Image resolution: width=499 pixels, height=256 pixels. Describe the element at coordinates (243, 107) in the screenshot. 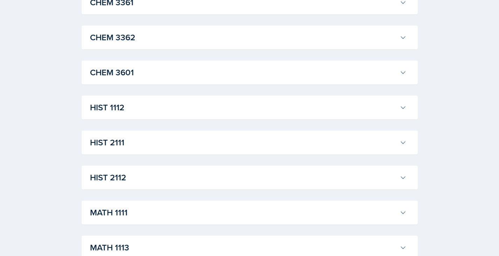

I see `h3: HIST 1112` at that location.